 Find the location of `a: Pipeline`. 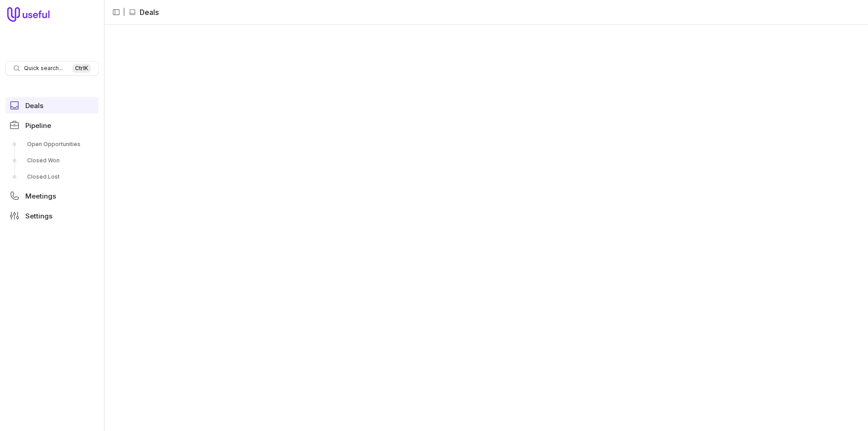

a: Pipeline is located at coordinates (52, 125).